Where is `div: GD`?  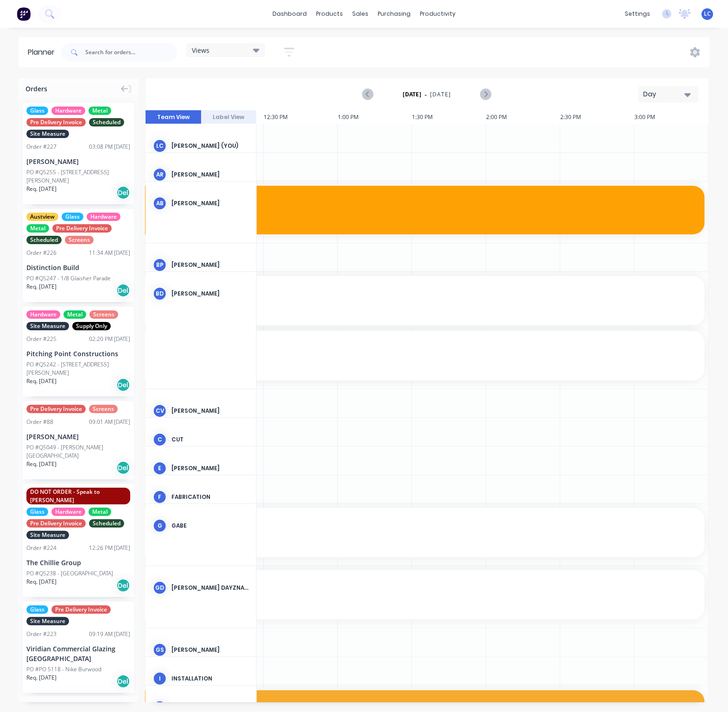 div: GD is located at coordinates (160, 588).